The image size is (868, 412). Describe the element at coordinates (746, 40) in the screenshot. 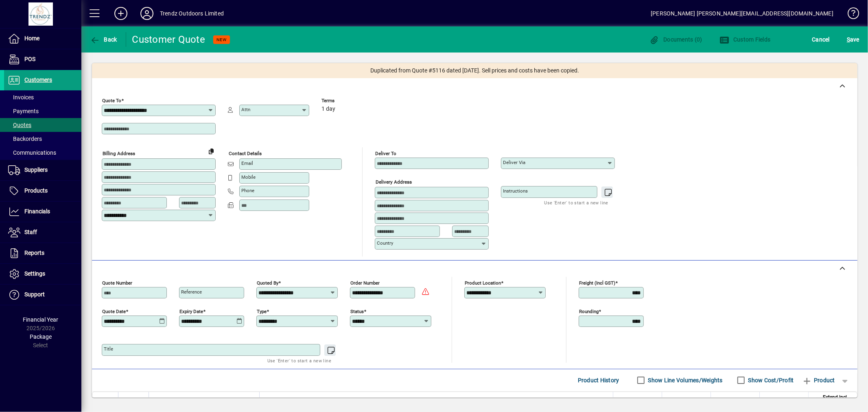

I see `span: Custom Fields` at that location.